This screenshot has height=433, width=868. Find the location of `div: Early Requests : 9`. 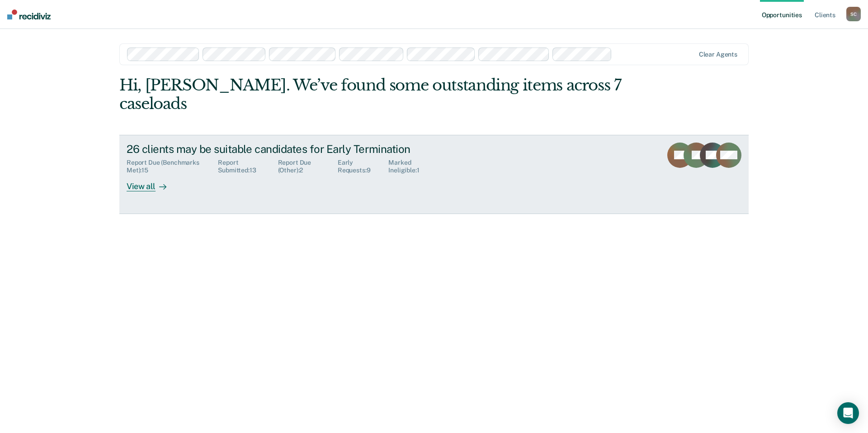

div: Early Requests : 9 is located at coordinates (363, 166).